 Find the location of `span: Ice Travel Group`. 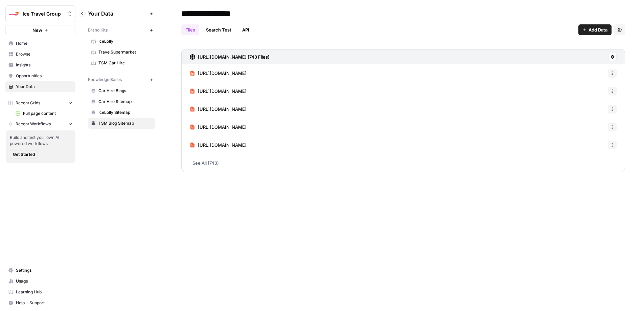

span: Ice Travel Group is located at coordinates (43, 14).